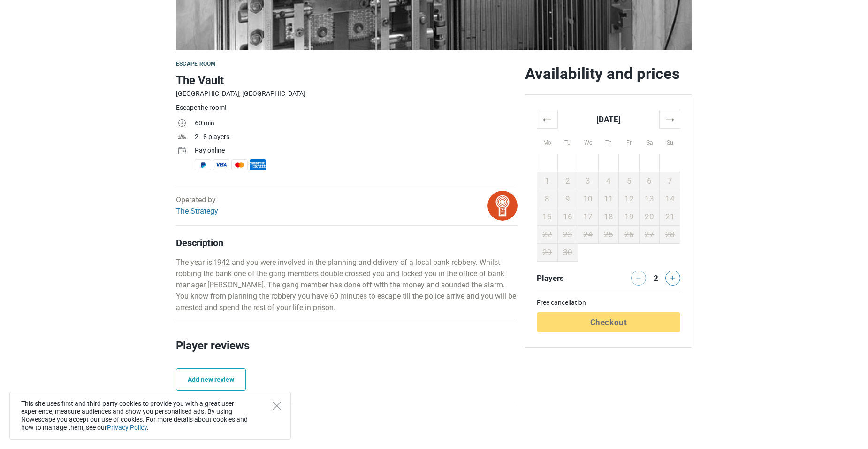 The width and height of the screenshot is (868, 449). What do you see at coordinates (548, 234) in the screenshot?
I see `td: 22` at bounding box center [548, 234].